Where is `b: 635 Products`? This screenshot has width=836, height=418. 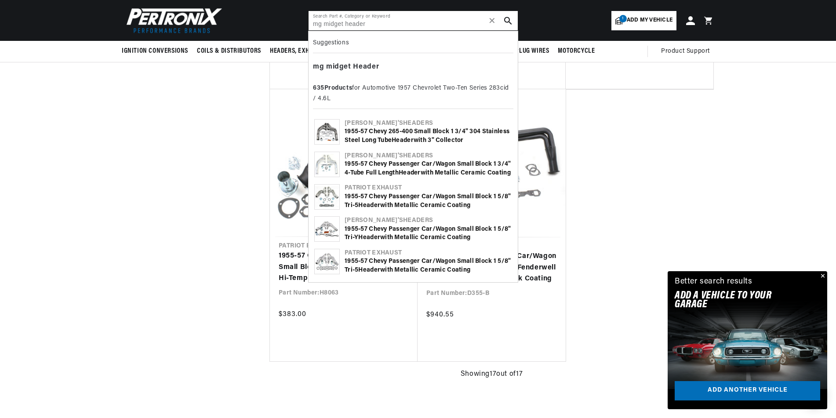
b: 635 Products is located at coordinates (332, 88).